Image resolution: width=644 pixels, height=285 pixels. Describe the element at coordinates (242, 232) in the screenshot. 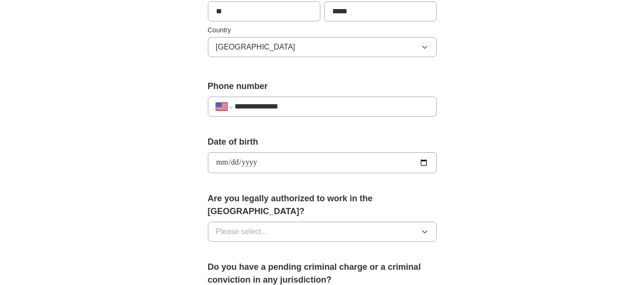

I see `span: Please select...` at that location.